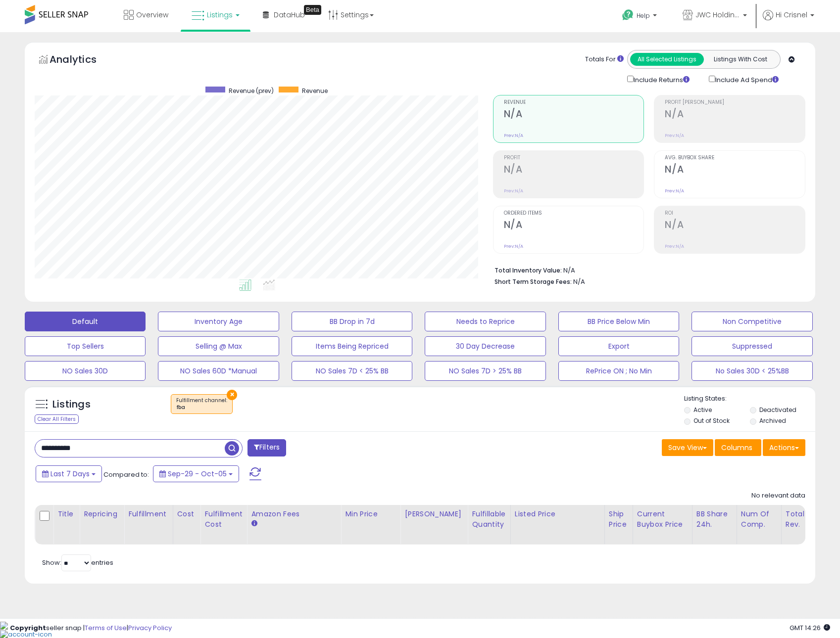  What do you see at coordinates (640, 17) in the screenshot?
I see `a: Help` at bounding box center [640, 17].